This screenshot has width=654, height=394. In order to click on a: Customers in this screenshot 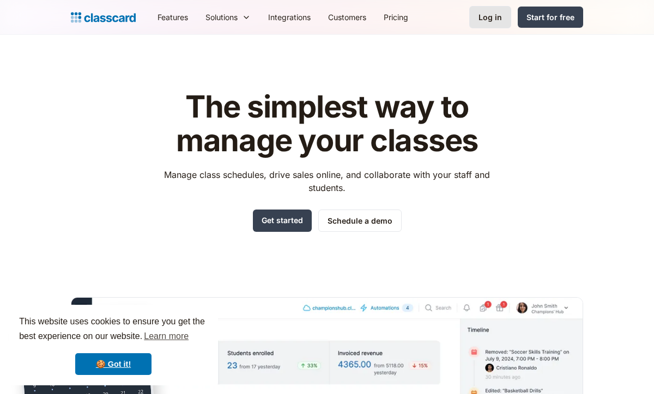, I will do `click(347, 17)`.